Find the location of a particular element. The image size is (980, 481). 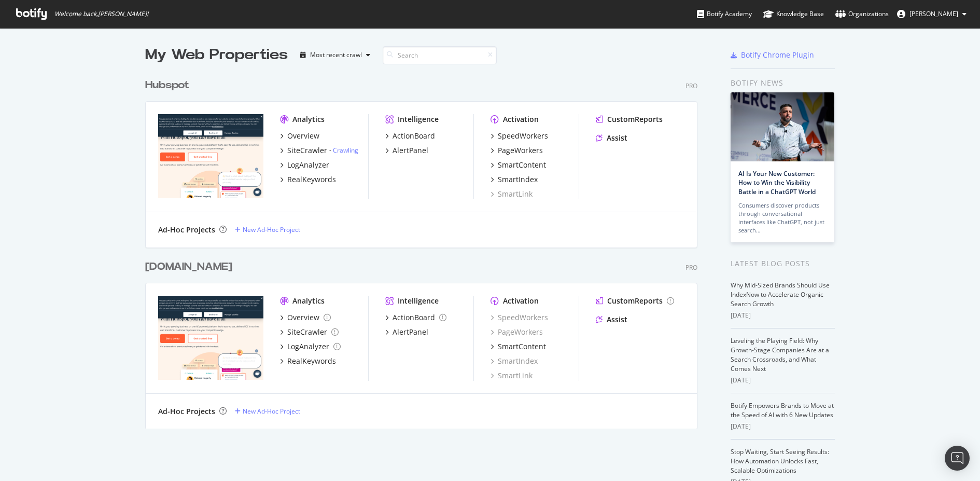

a: Botify Chrome Plugin is located at coordinates (772, 55).